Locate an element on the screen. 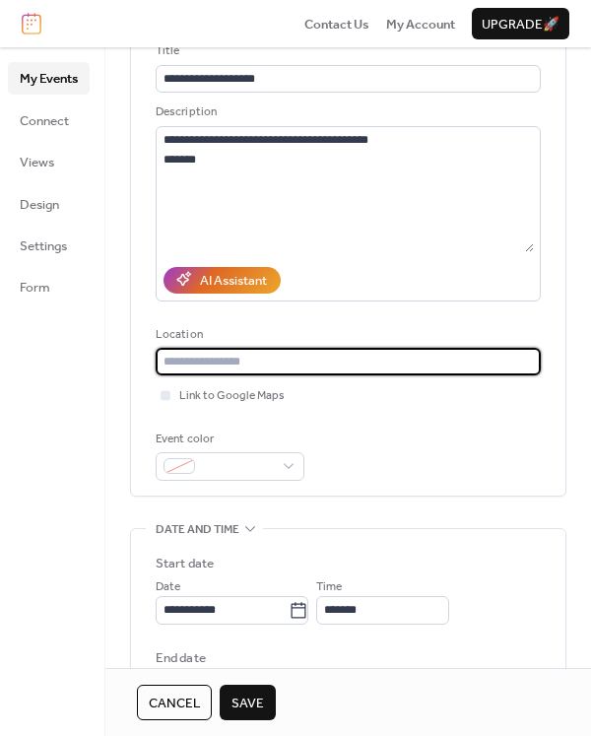 Image resolution: width=591 pixels, height=736 pixels. button: AI Assistant is located at coordinates (222, 280).